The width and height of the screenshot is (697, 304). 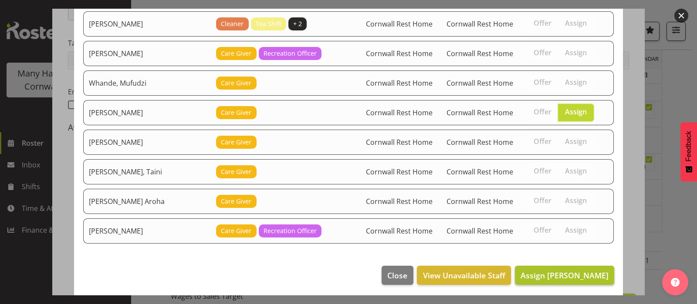 What do you see at coordinates (675, 283) in the screenshot?
I see `img: help-xxl-2.png` at bounding box center [675, 283].